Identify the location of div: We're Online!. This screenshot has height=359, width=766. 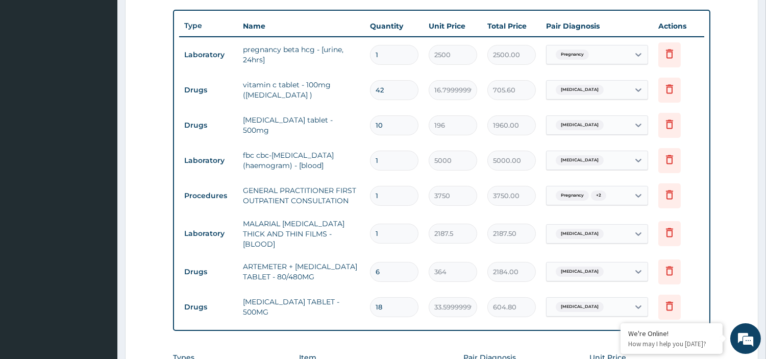
(671, 333).